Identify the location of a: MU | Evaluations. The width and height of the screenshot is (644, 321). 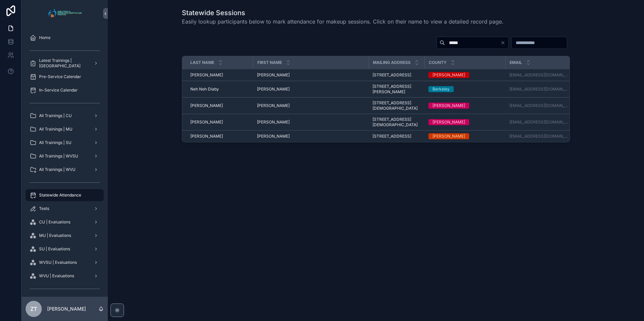
(64, 236).